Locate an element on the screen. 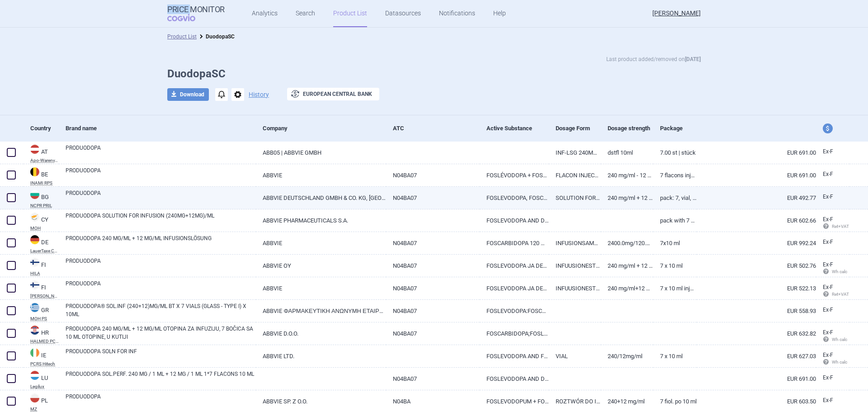  a: INF-LSG 240MG+12MG/ML is located at coordinates (575, 152).